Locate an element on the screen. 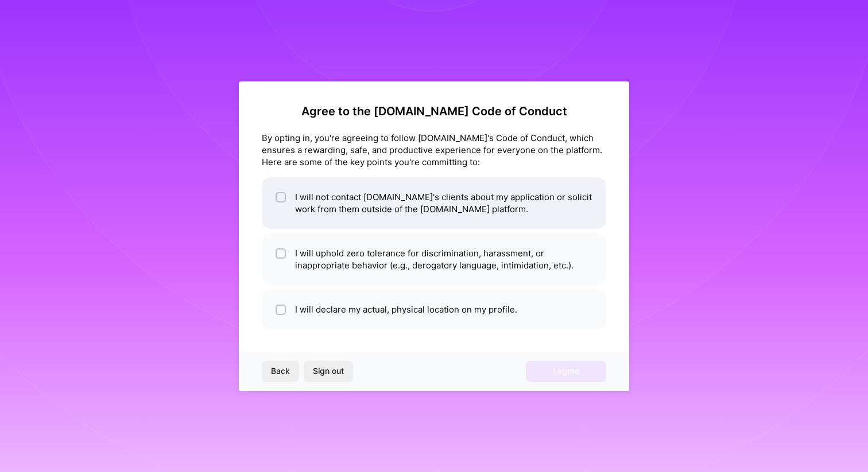  li: I will declare my actual, physical location on my profile. is located at coordinates (434, 309).